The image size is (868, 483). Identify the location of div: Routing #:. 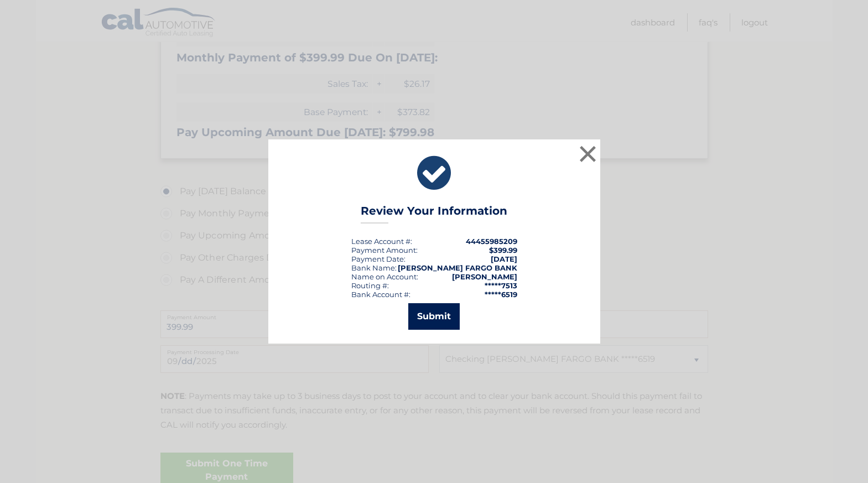
(370, 285).